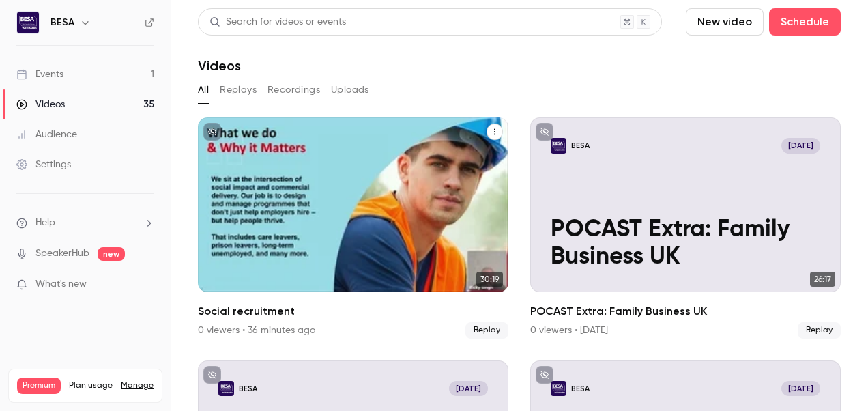  Describe the element at coordinates (45, 223) in the screenshot. I see `span: Help` at that location.